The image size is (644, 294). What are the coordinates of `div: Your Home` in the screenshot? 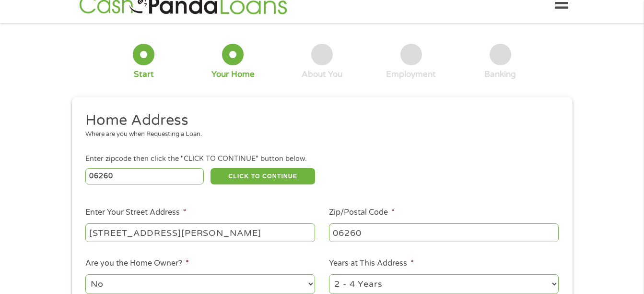 It's located at (233, 74).